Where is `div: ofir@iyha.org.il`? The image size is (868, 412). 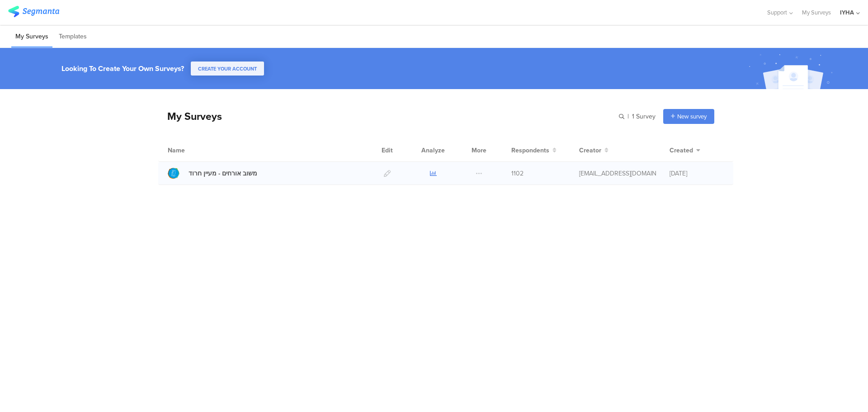 div: ofir@iyha.org.il is located at coordinates (617, 173).